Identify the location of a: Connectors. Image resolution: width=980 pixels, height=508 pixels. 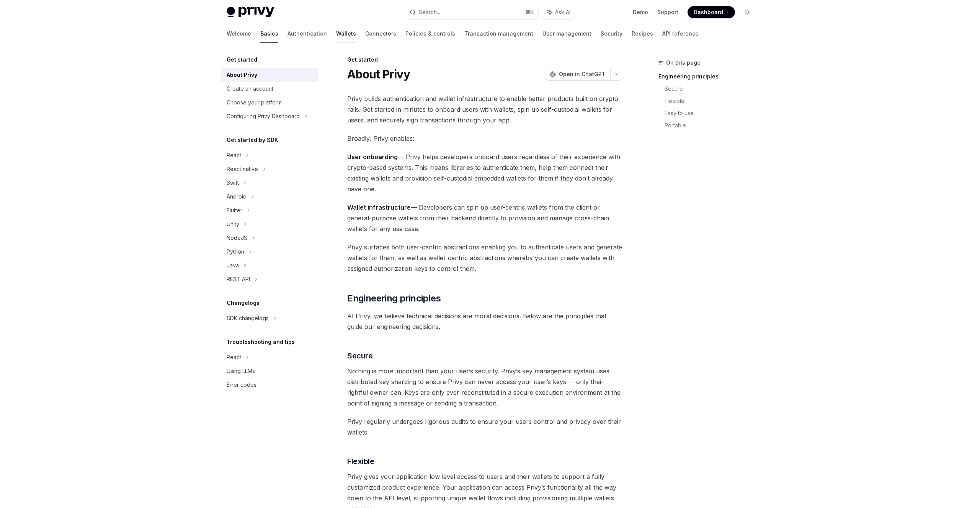
(381, 33).